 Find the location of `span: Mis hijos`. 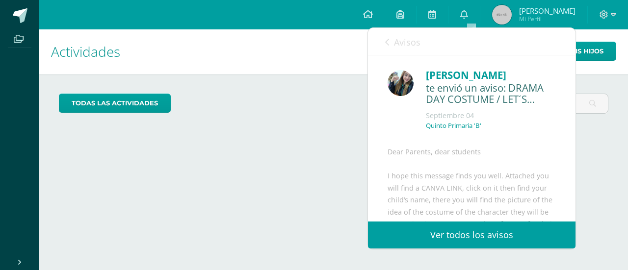

span: Mis hijos is located at coordinates (587, 51).